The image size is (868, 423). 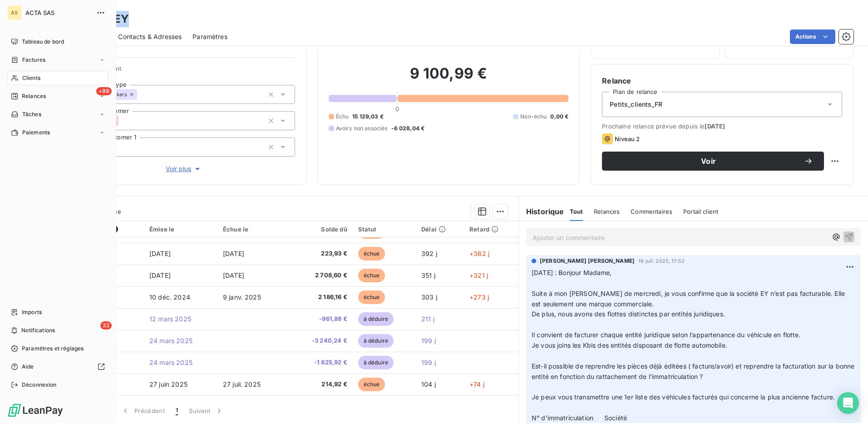 What do you see at coordinates (184, 169) in the screenshot?
I see `span: Voir plus` at bounding box center [184, 169].